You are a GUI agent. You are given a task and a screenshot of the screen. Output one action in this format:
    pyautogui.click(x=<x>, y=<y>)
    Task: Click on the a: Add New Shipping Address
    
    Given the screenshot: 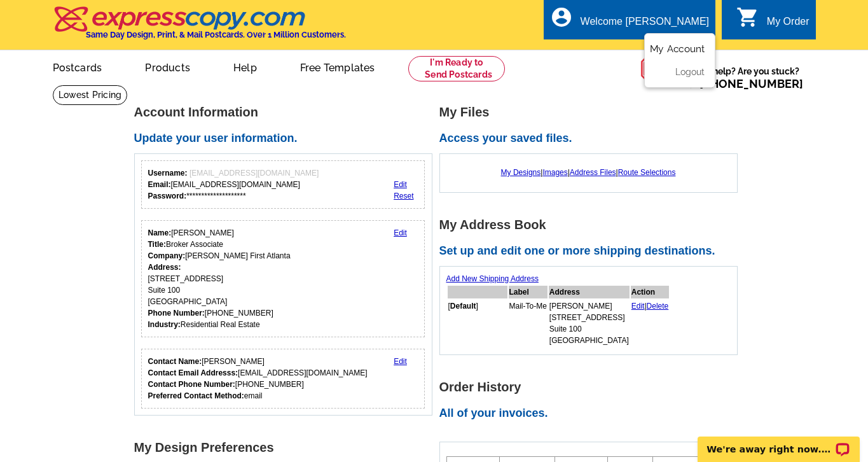 What is the action you would take?
    pyautogui.click(x=493, y=278)
    